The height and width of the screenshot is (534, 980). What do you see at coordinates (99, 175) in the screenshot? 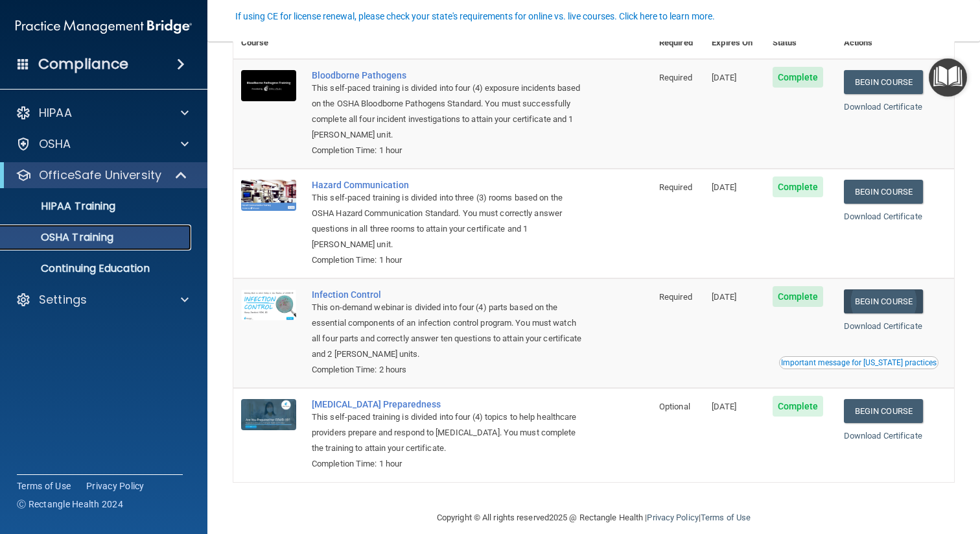
I see `p: OfficeSafe University` at bounding box center [99, 175].